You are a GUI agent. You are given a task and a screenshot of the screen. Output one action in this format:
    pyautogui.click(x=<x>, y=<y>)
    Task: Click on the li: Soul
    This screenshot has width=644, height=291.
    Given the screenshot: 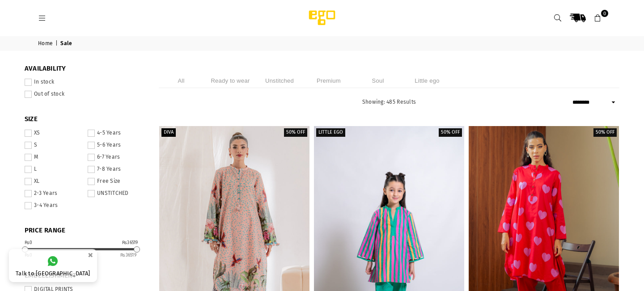 What is the action you would take?
    pyautogui.click(x=378, y=80)
    